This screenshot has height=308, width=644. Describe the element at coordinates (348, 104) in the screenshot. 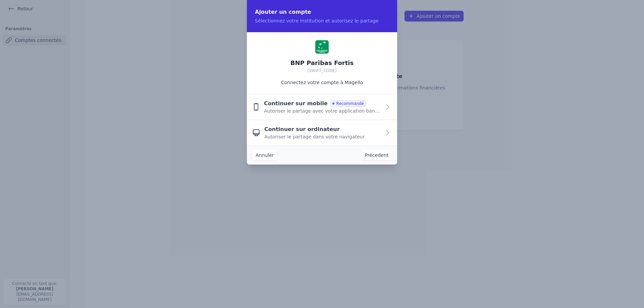

I see `span: Recommandé` at that location.